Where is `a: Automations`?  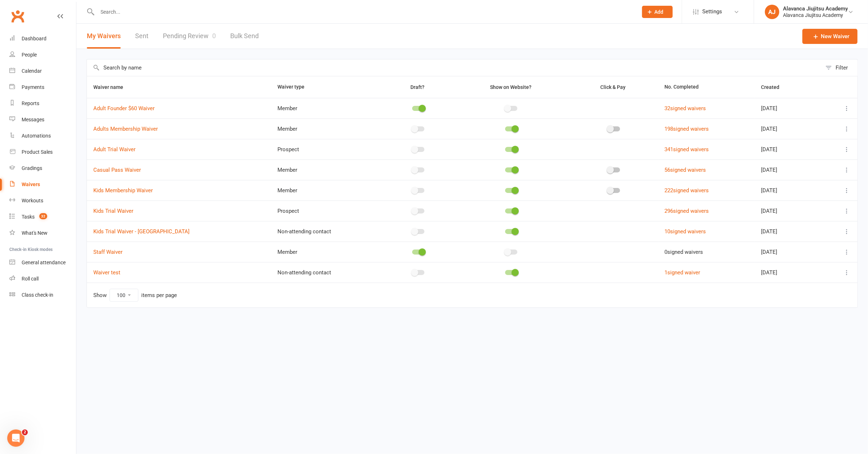
a: Automations is located at coordinates (42, 136).